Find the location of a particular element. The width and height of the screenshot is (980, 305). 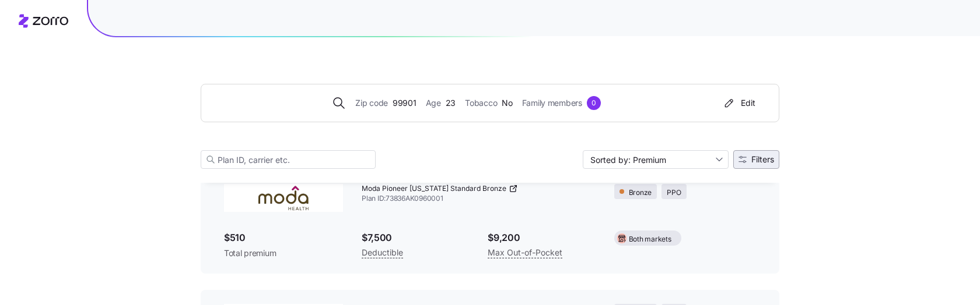

span: Tobacco is located at coordinates (480, 103).